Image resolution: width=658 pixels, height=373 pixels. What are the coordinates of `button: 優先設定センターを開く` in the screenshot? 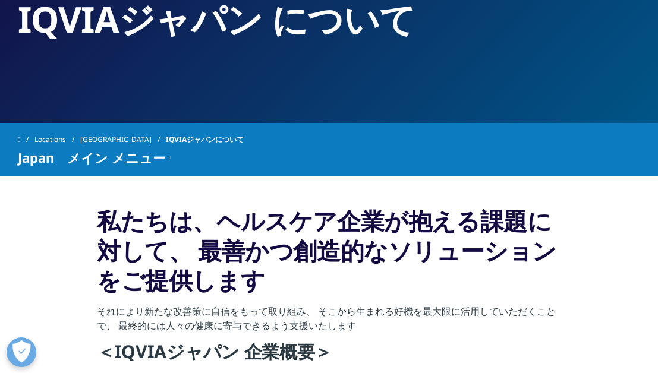 It's located at (21, 352).